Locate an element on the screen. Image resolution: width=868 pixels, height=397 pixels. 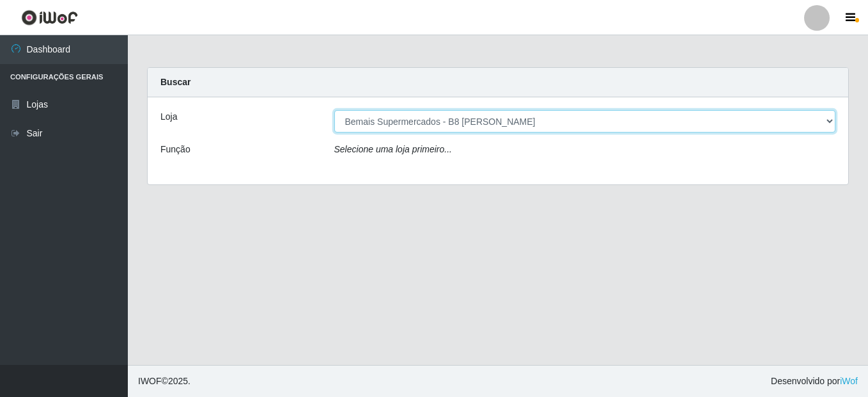
span: Desenvolvido por is located at coordinates (814, 381).